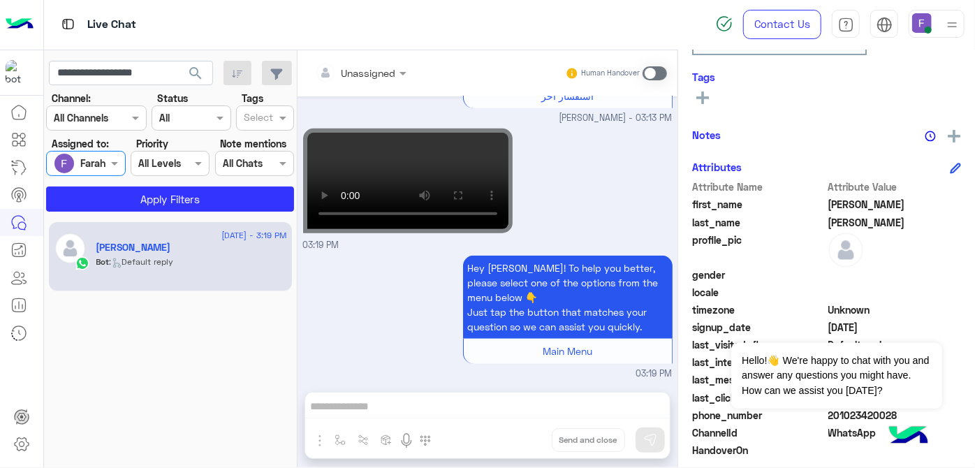 The image size is (975, 468). Describe the element at coordinates (930, 136) in the screenshot. I see `img: notes` at that location.